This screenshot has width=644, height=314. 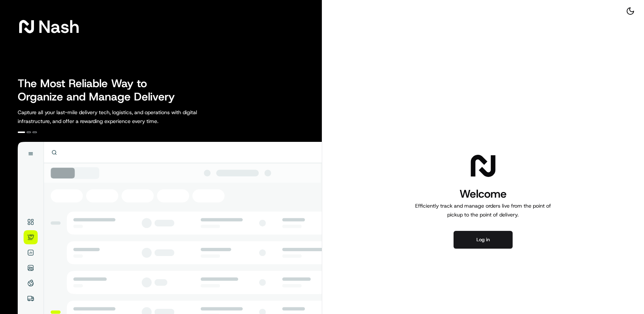 I want to click on p: Capture all your last-mile delivery tech, logistics, and operations with digital infrastructure, ..., so click(x=124, y=116).